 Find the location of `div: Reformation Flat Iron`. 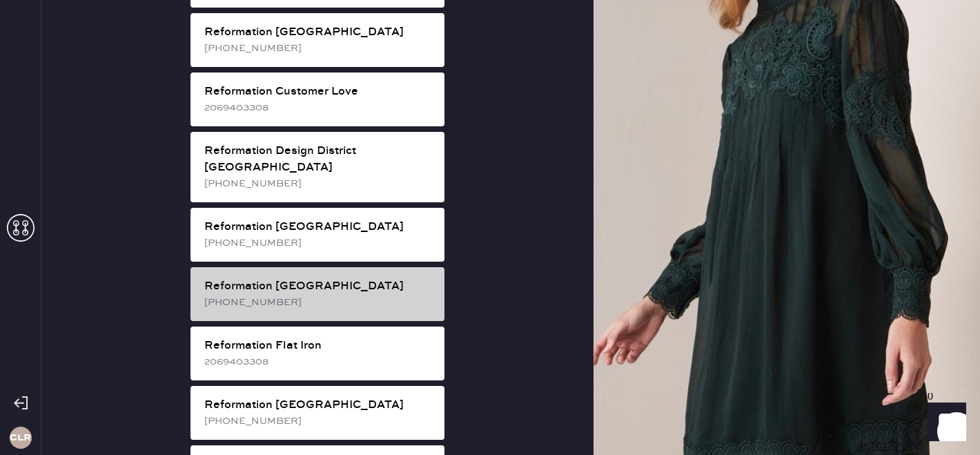

div: Reformation Flat Iron is located at coordinates (319, 346).